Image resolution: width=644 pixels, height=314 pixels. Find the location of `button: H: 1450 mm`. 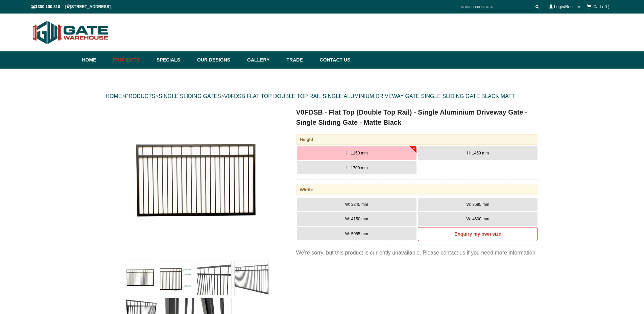

button: H: 1450 mm is located at coordinates (478, 153).